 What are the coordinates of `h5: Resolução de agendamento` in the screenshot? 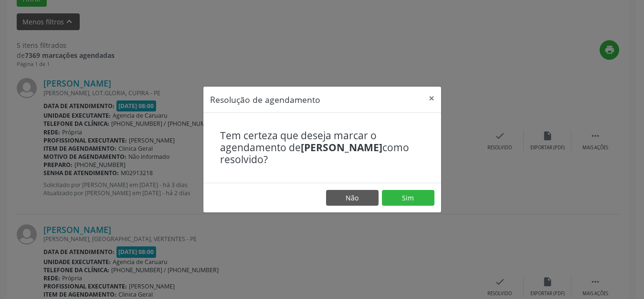 It's located at (265, 99).